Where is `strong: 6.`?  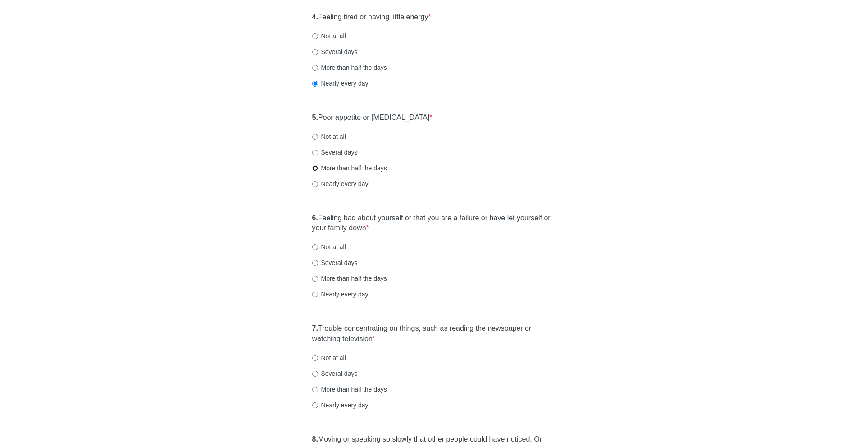
strong: 6. is located at coordinates (315, 218).